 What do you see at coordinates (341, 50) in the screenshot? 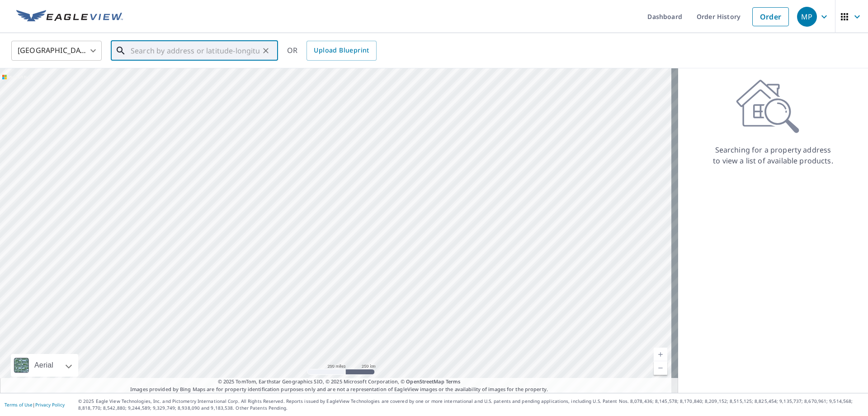
I see `span: Upload Blueprint` at bounding box center [341, 50].